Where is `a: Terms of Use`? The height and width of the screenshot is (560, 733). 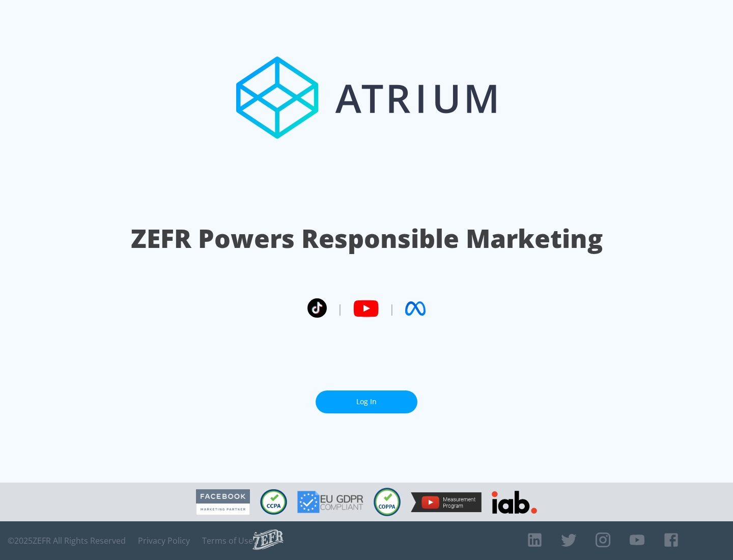
a: Terms of Use is located at coordinates (227, 541).